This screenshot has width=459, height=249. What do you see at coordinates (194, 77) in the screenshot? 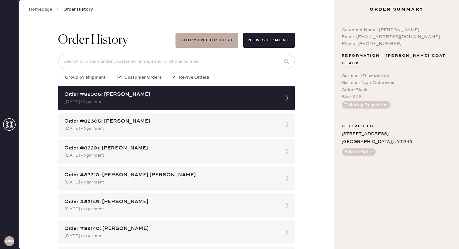
I see `span: Revive Orders` at bounding box center [194, 77].